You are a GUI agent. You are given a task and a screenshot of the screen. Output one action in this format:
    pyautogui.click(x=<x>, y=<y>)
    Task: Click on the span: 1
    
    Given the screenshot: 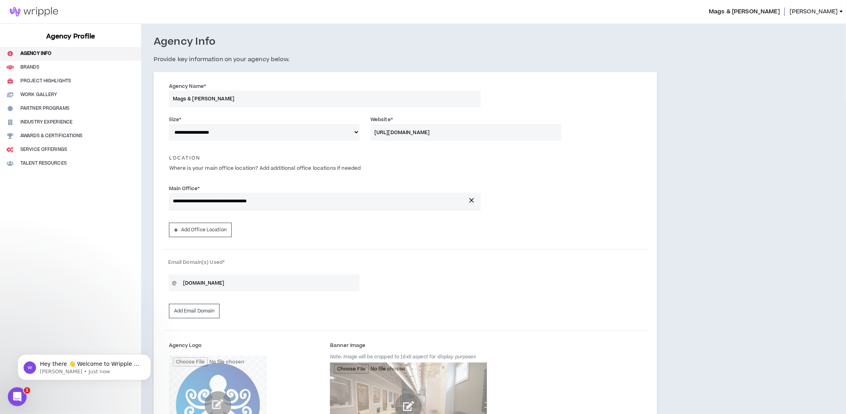 What is the action you would take?
    pyautogui.click(x=27, y=391)
    